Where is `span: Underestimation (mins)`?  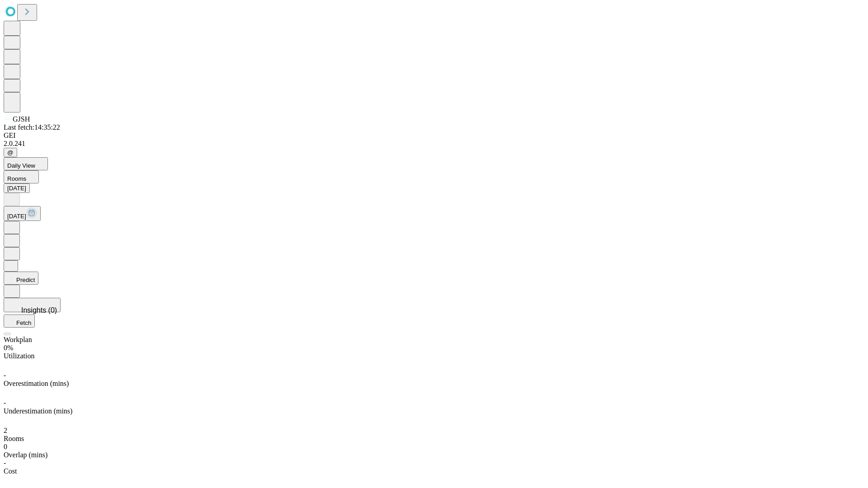
span: Underestimation (mins) is located at coordinates (38, 411).